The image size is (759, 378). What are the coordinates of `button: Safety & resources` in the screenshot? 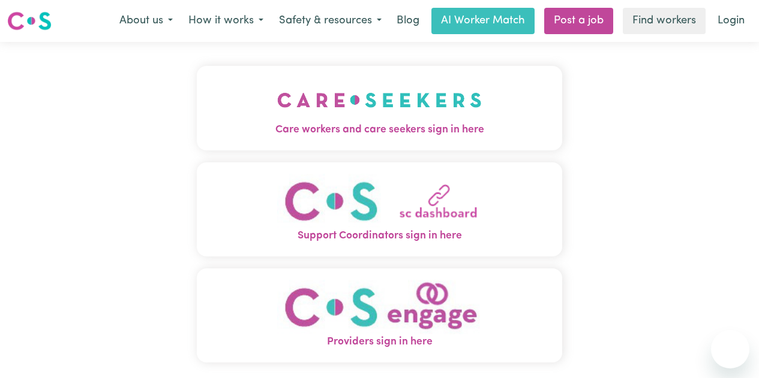 It's located at (330, 21).